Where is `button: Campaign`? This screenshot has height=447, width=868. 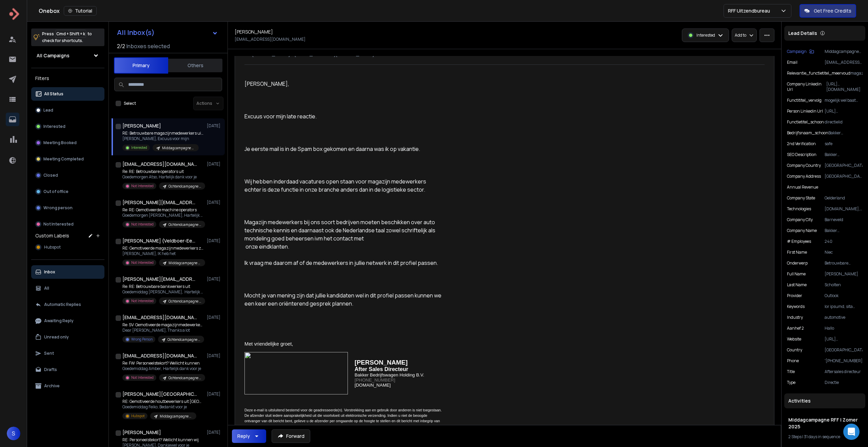
button: Campaign is located at coordinates (801, 51).